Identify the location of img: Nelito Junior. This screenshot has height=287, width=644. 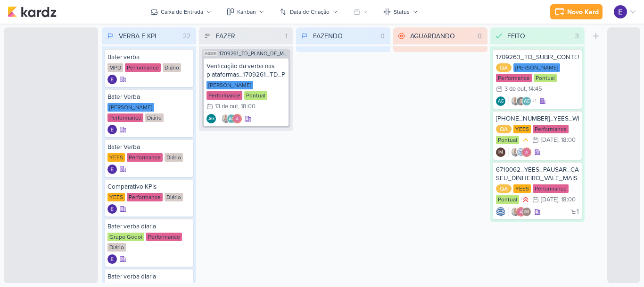
(521, 101).